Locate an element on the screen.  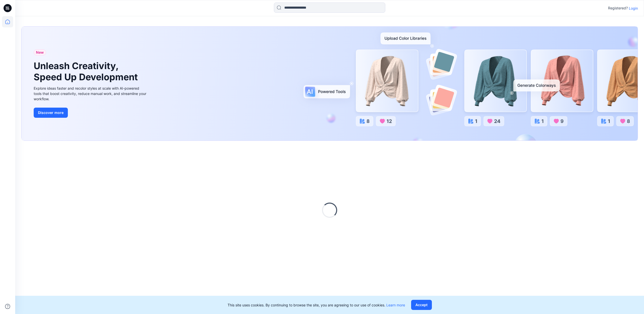
h1: Unleash Creativity, Speed Up Development is located at coordinates (87, 71).